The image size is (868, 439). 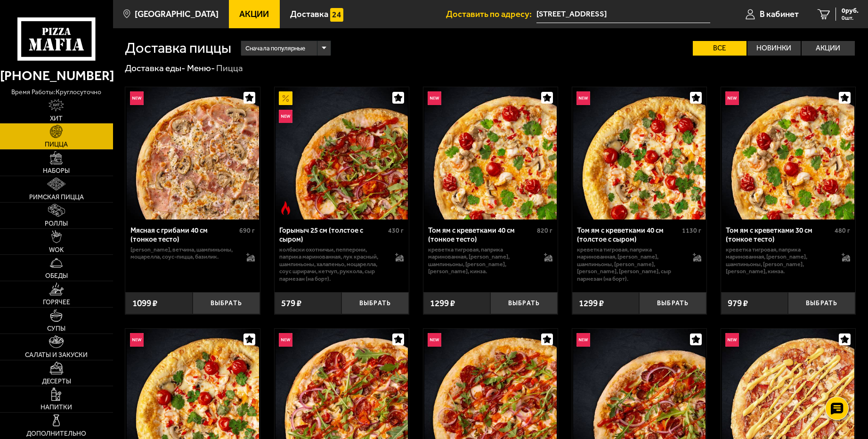 I want to click on span: 1130 г, so click(x=691, y=230).